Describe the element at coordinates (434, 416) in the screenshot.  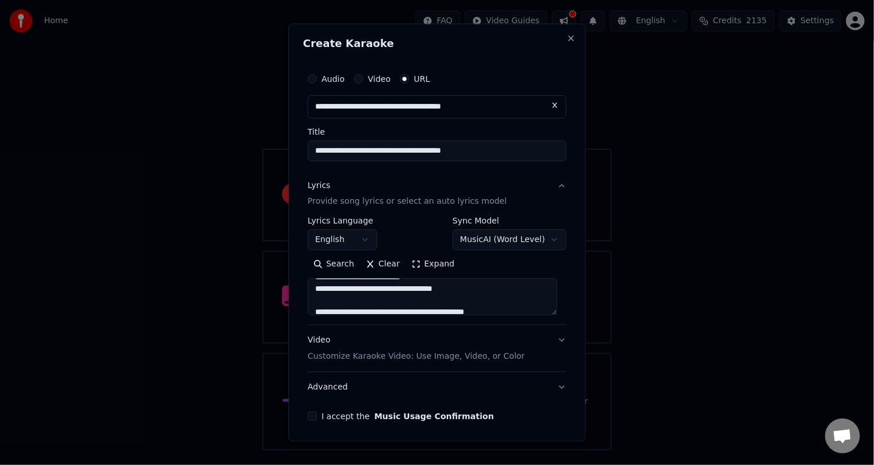
I see `button: I accept the` at that location.